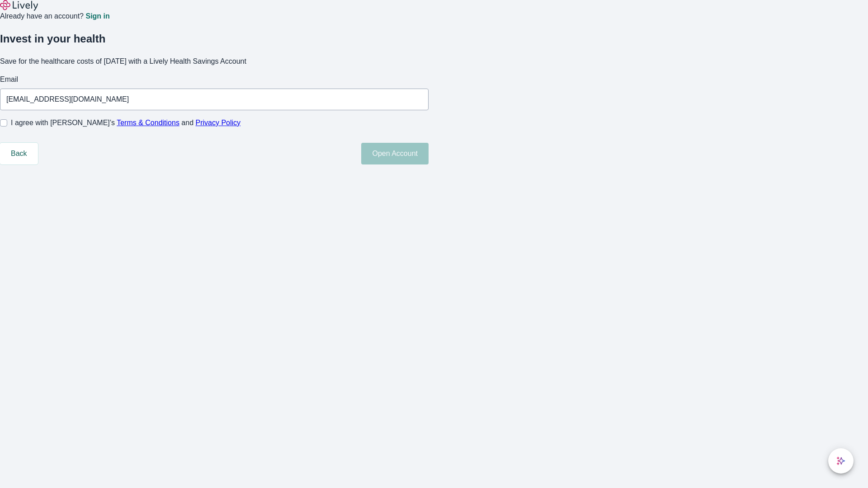 The height and width of the screenshot is (488, 868). I want to click on a: Sign in, so click(97, 16).